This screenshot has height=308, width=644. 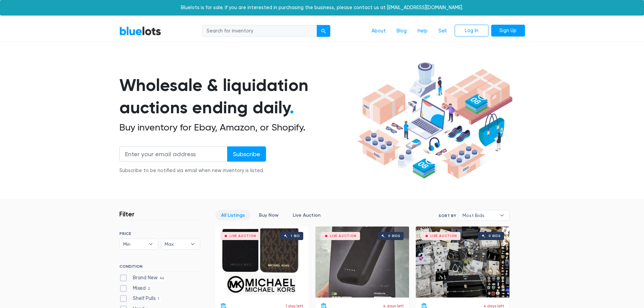 What do you see at coordinates (143, 278) in the screenshot?
I see `label: Brand New` at bounding box center [143, 278].